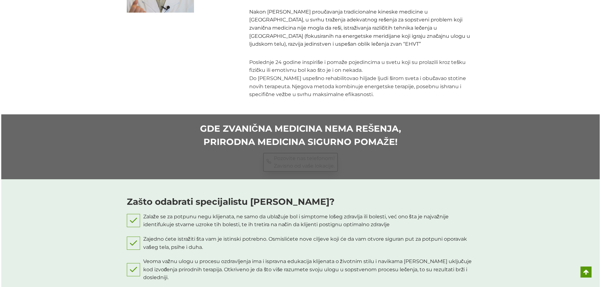 The image size is (601, 287). Describe the element at coordinates (362, 79) in the screenshot. I see `p: Poslednje 24 godine inspiriše i pomaže pojedincima u svetu koji su prolazili kroz tešku fizičku i...` at that location.